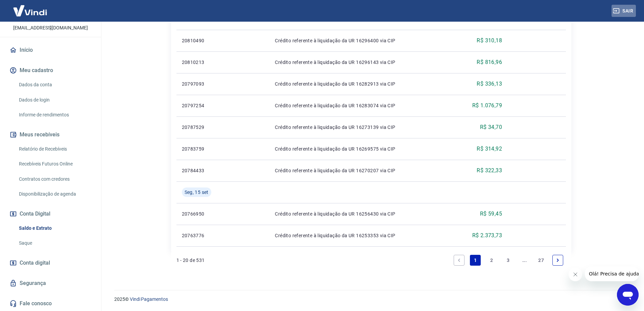  Describe the element at coordinates (50, 283) in the screenshot. I see `a: Segurança` at that location.